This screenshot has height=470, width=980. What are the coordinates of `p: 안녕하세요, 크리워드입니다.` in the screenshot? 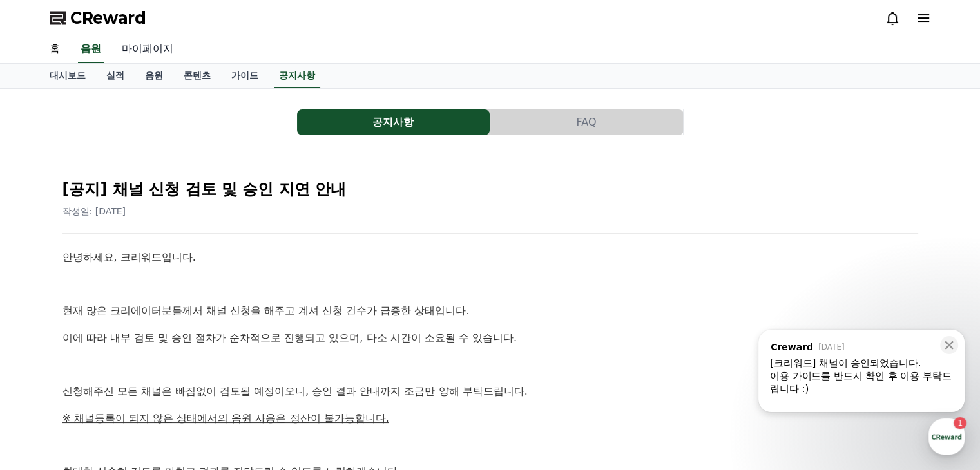 It's located at (490, 257).